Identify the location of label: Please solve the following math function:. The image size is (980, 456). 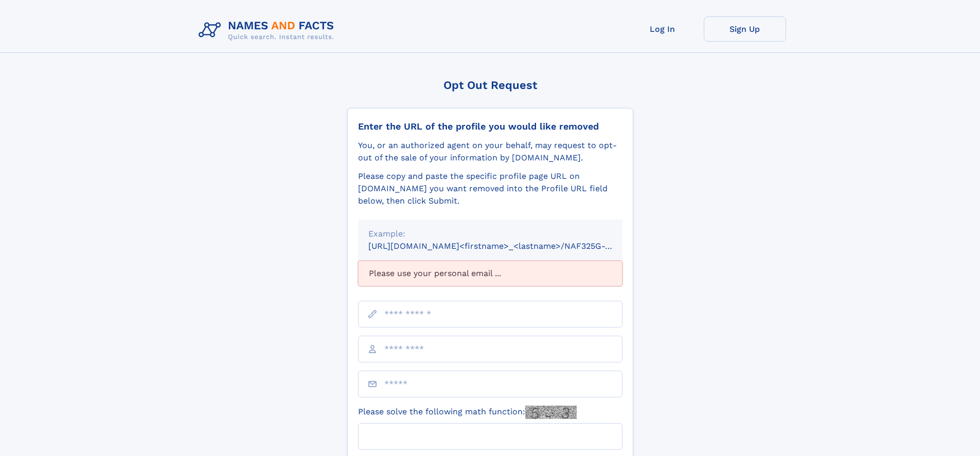
(467, 412).